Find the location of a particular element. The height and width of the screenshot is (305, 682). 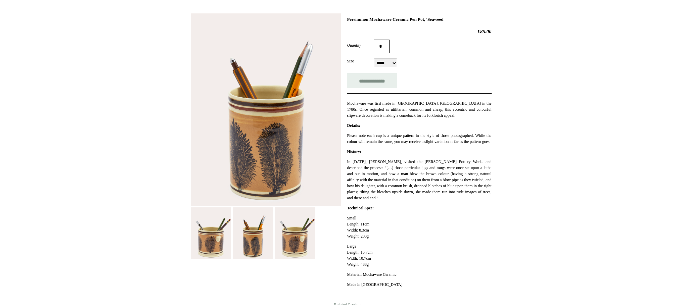

label: Size is located at coordinates (360, 61).